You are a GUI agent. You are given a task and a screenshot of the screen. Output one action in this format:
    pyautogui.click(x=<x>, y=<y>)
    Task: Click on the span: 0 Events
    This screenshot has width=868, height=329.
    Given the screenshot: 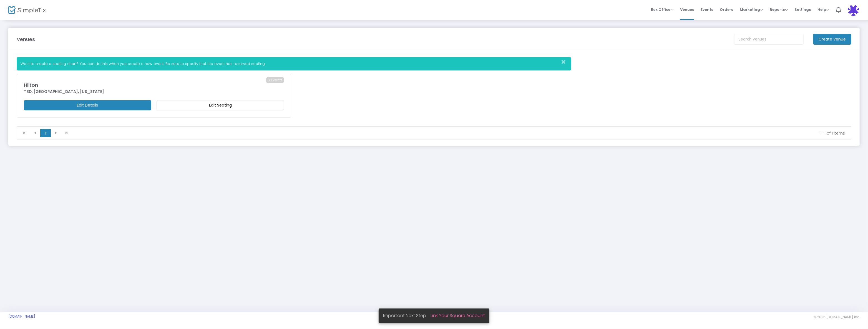 What is the action you would take?
    pyautogui.click(x=275, y=80)
    